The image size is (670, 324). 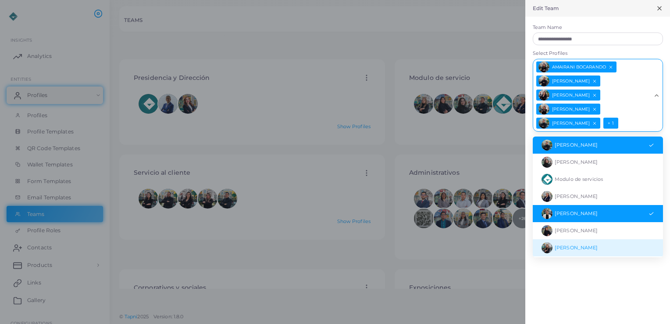 I want to click on button: Deselect BELEN CORTES, so click(x=595, y=109).